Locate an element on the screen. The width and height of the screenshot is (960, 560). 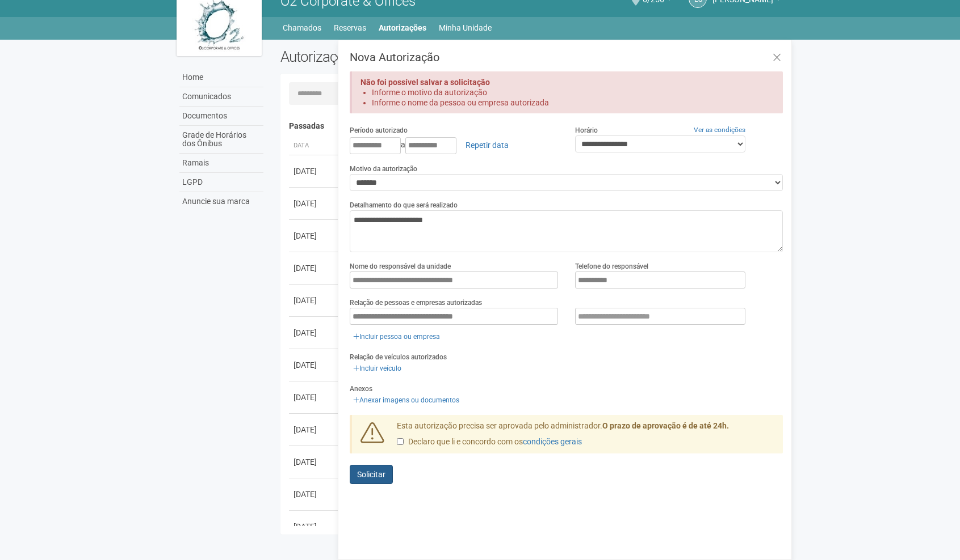
label: Horário is located at coordinates (586, 130).